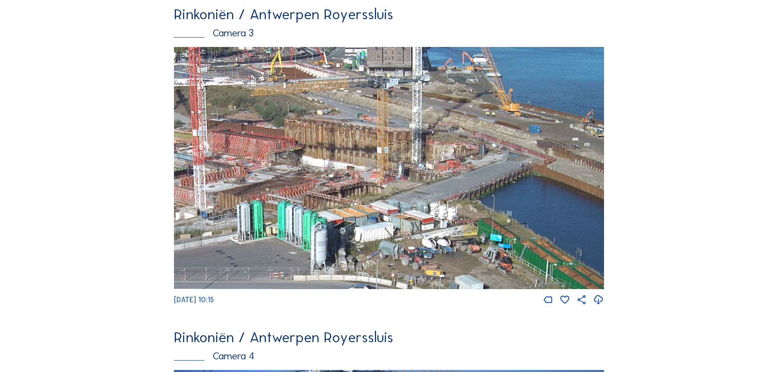 The height and width of the screenshot is (372, 778). Describe the element at coordinates (389, 33) in the screenshot. I see `div: Camera 3` at that location.